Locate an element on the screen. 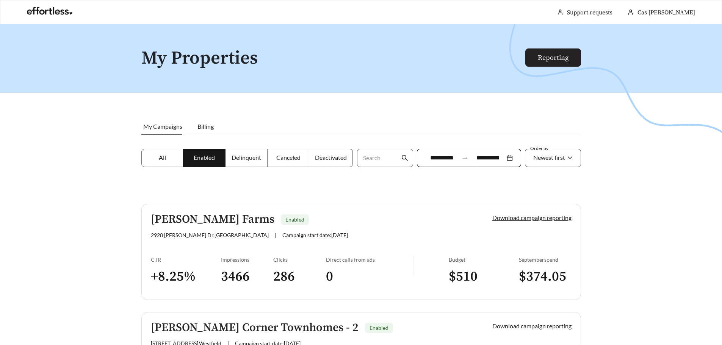 This screenshot has width=722, height=345. div: CTR is located at coordinates (186, 260).